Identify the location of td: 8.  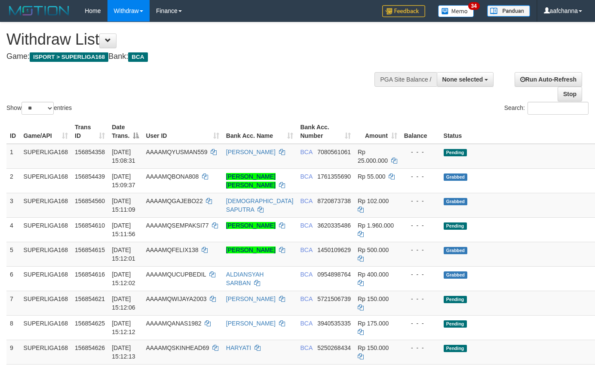
(13, 327).